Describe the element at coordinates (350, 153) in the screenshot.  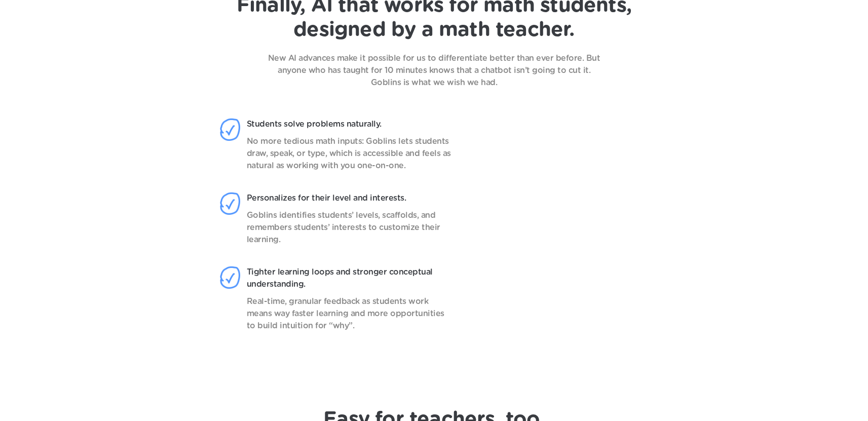
I see `p: No more tedious math inputs: Goblins lets students draw, speak, or type, which is accessible and ...` at that location.